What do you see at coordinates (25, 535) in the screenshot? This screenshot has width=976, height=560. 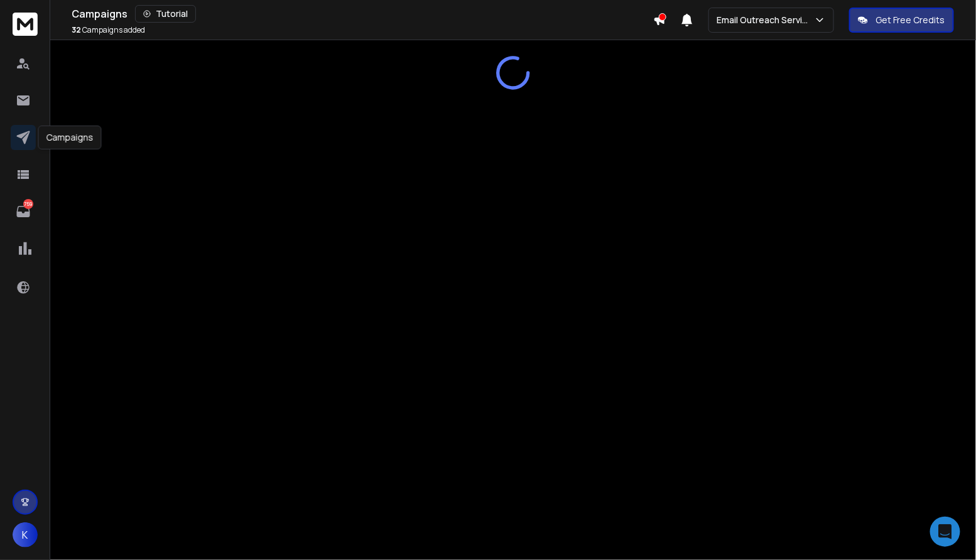 I see `button: K` at bounding box center [25, 535].